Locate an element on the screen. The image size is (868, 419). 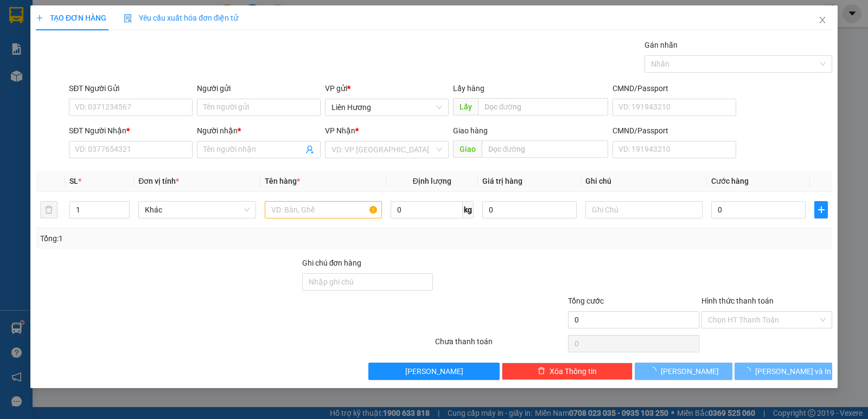
input: Ghi Chú is located at coordinates (644, 210).